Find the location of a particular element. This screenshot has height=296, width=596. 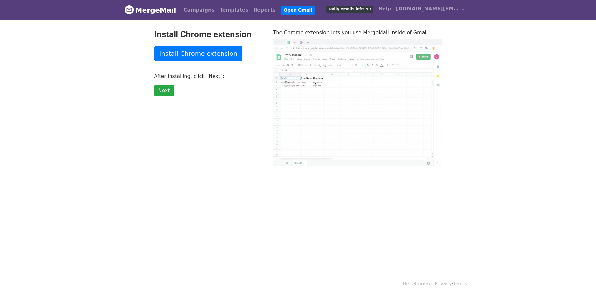

a: Terms is located at coordinates (460, 283).